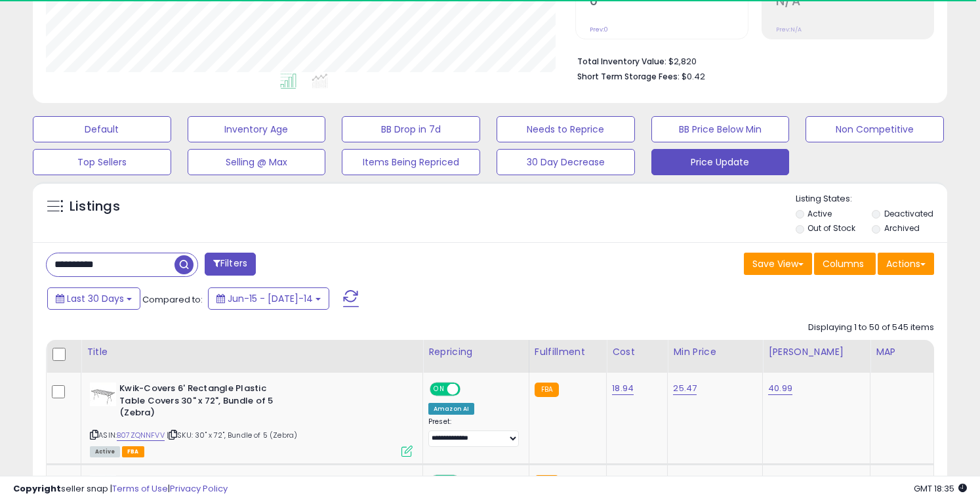  I want to click on button: Needs to Reprice, so click(565, 129).